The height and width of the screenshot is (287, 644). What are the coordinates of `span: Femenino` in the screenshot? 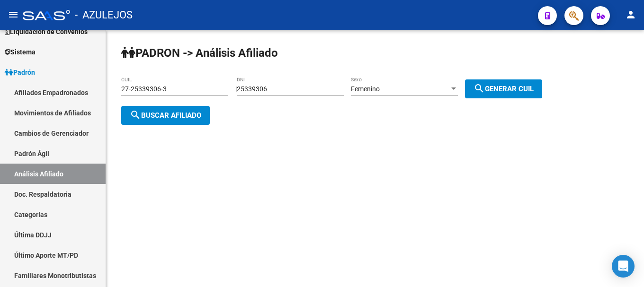 It's located at (365, 89).